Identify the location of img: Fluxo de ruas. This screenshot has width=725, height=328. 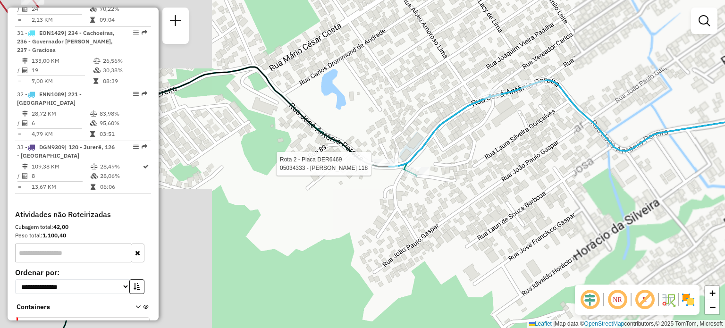
(668, 300).